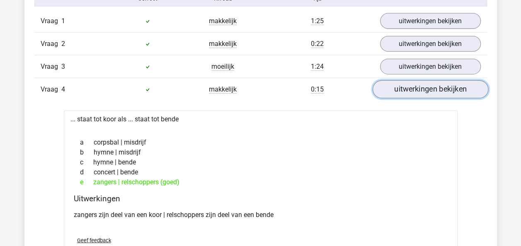 Image resolution: width=521 pixels, height=246 pixels. I want to click on span: 0:22, so click(317, 44).